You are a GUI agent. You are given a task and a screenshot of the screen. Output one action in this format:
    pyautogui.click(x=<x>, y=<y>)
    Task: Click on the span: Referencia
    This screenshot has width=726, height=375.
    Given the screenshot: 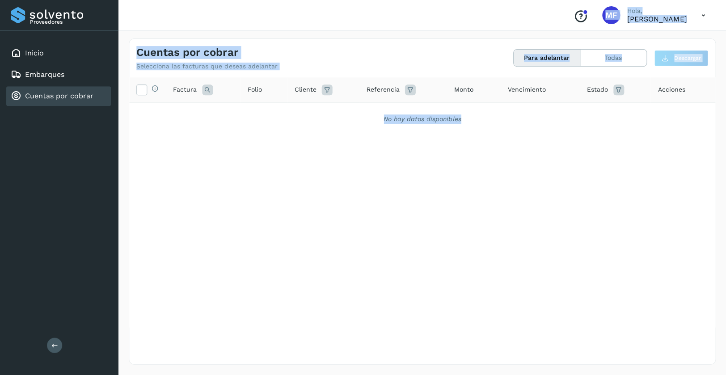 What is the action you would take?
    pyautogui.click(x=383, y=89)
    